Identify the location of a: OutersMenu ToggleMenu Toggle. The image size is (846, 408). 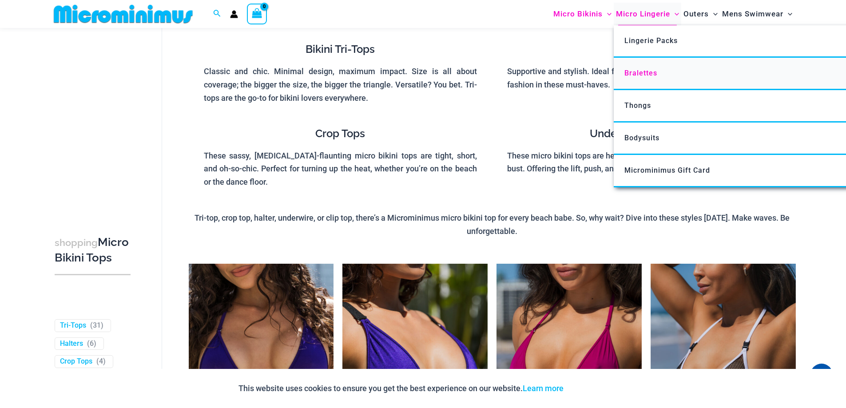
(700, 14).